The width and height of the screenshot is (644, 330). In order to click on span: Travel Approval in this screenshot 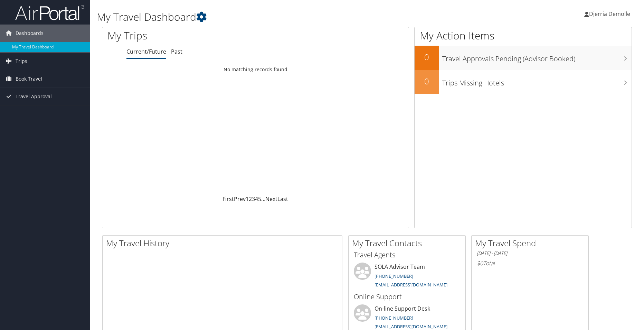, I will do `click(34, 96)`.